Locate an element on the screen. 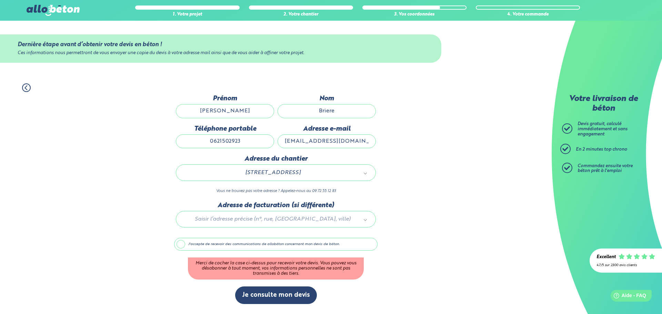 This screenshot has width=662, height=314. img: allobéton is located at coordinates (53, 10).